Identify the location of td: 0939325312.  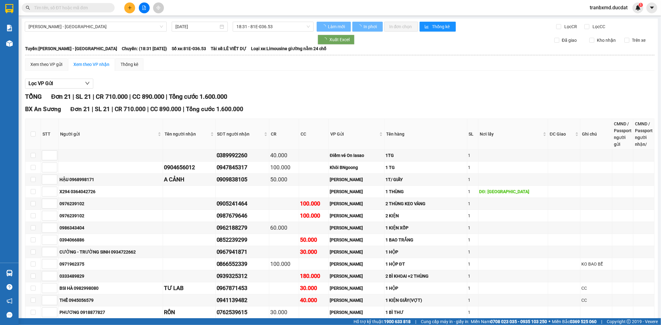
(242, 276).